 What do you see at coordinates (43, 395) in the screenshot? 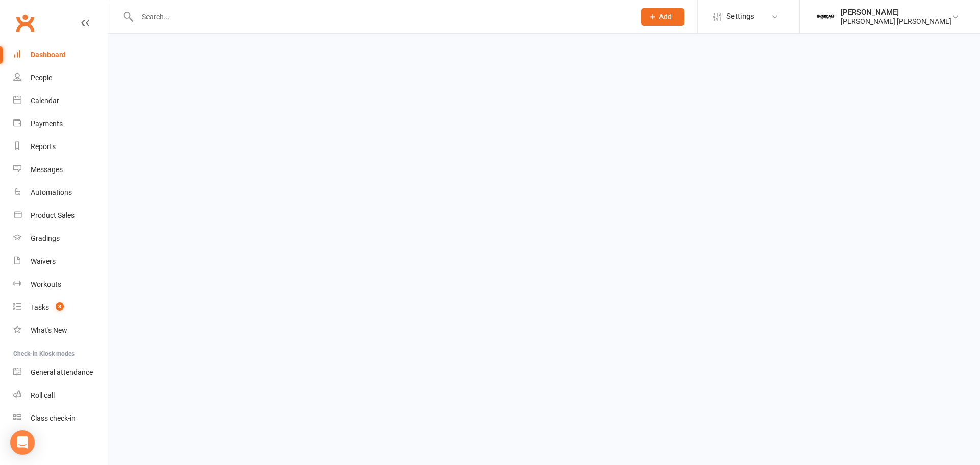
I see `div: Roll call` at bounding box center [43, 395].